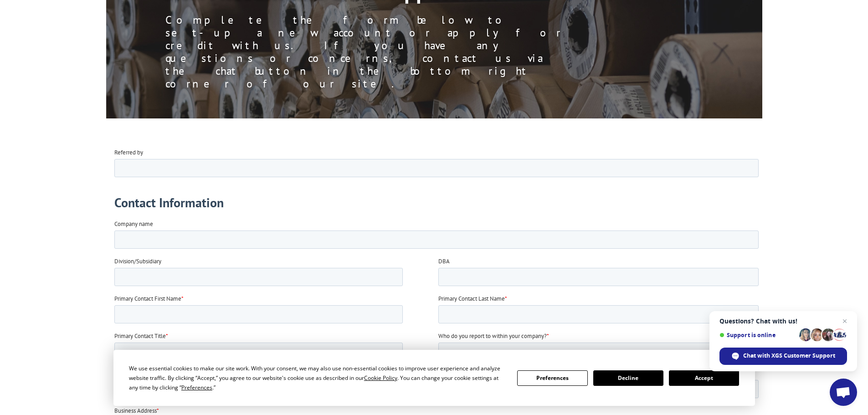 The width and height of the screenshot is (868, 415). What do you see at coordinates (232, 337) in the screenshot?
I see `span: State/Region` at bounding box center [232, 337].